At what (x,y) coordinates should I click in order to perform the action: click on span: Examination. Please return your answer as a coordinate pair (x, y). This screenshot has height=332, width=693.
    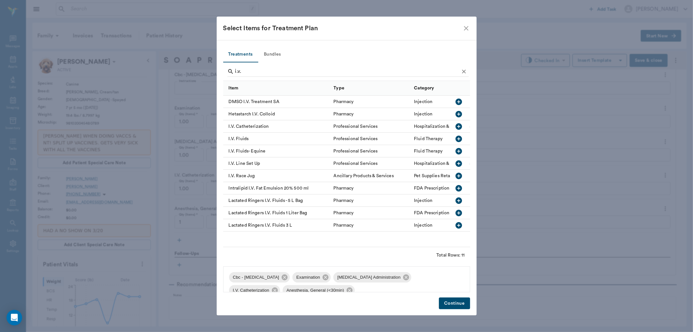
    Looking at the image, I should click on (308, 277).